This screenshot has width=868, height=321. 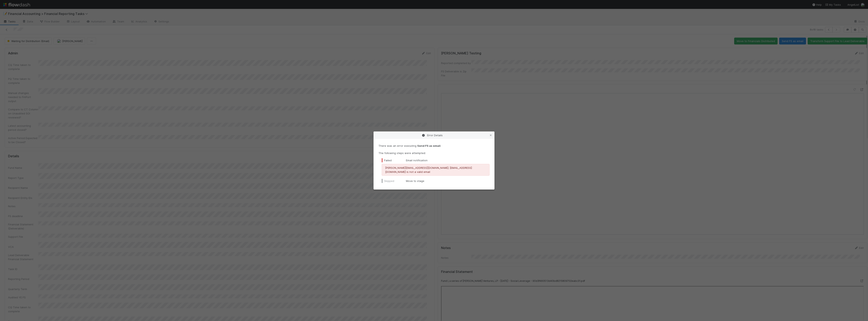 I want to click on div: Failed, so click(x=393, y=160).